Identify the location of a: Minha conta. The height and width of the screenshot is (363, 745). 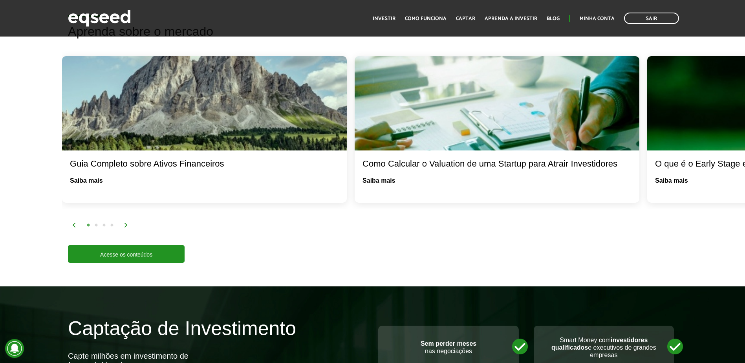
(597, 18).